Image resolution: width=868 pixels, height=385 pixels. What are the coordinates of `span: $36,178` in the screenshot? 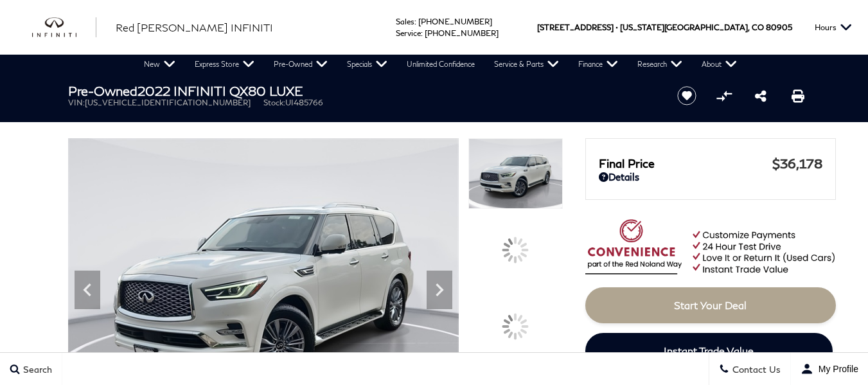 It's located at (797, 163).